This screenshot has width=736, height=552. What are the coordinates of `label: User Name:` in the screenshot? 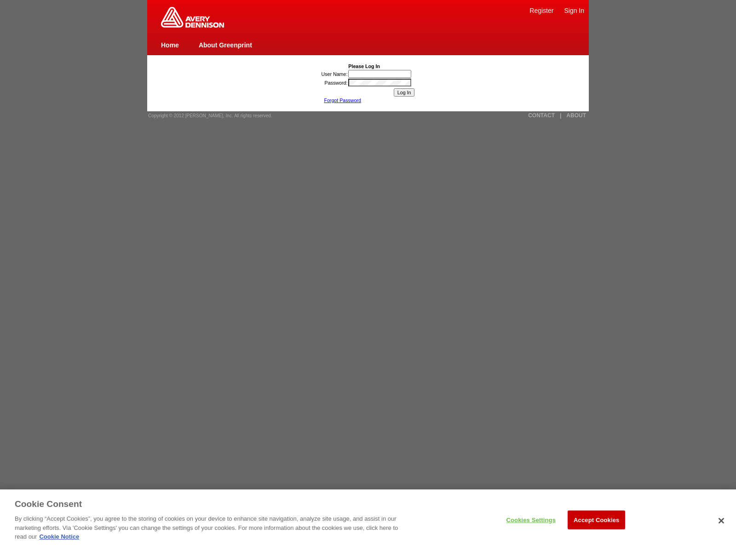 It's located at (334, 74).